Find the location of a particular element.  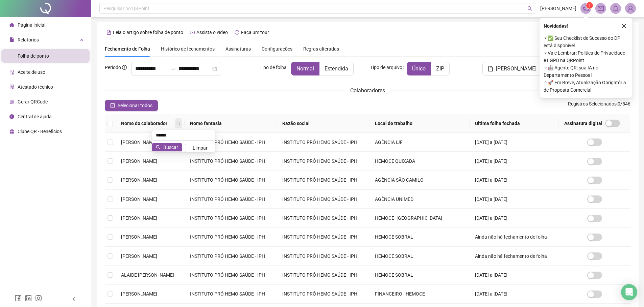

span: Atestado técnico is located at coordinates (35, 87).